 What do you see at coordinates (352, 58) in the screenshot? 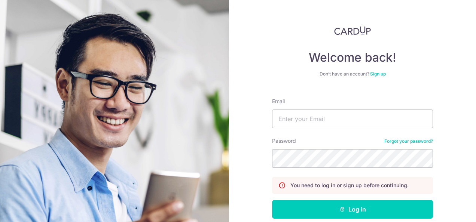
I see `h4: Welcome back!` at bounding box center [352, 58].